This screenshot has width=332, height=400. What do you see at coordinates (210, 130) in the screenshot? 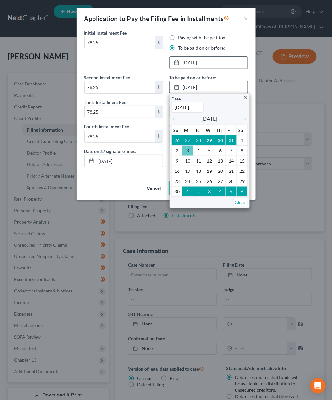
I see `th: W` at bounding box center [210, 130].